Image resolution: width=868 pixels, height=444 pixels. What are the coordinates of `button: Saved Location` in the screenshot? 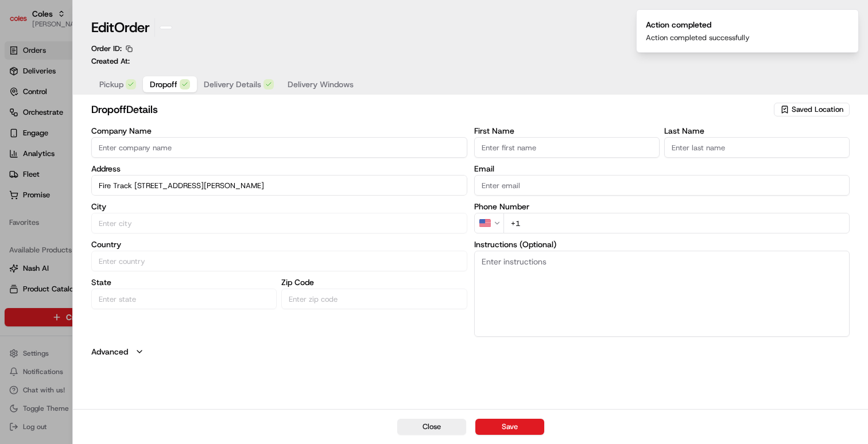 It's located at (811, 110).